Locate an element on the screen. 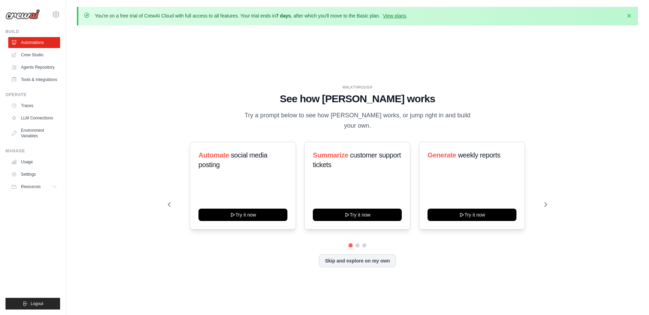  span: Generate is located at coordinates (442, 155).